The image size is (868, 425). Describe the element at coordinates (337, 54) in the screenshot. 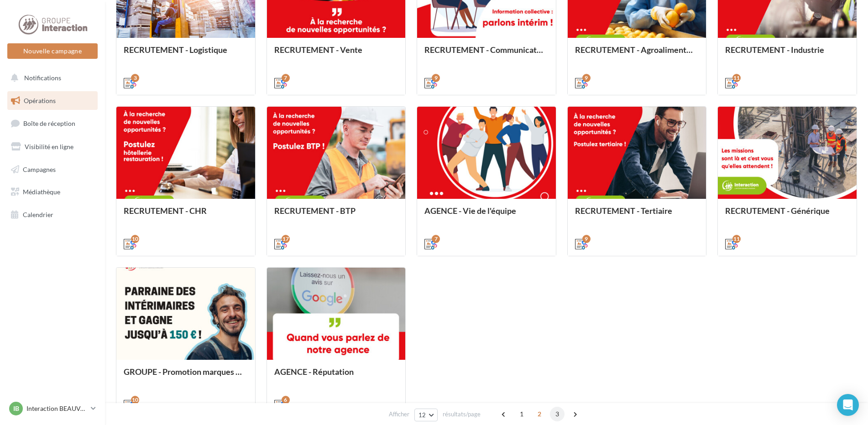

I see `div: RECRUTEMENT - Vente` at that location.